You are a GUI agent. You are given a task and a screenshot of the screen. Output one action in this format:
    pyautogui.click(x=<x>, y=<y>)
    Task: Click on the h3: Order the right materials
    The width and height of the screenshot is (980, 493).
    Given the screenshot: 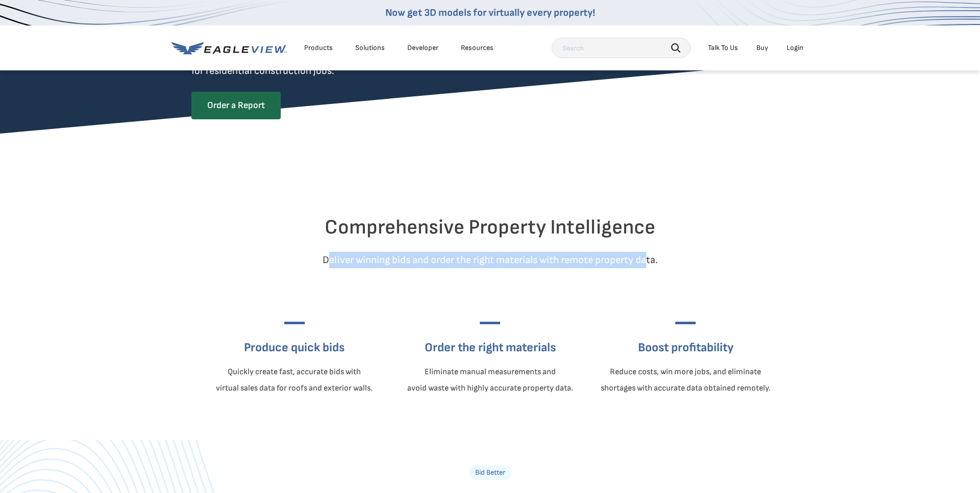 What is the action you would take?
    pyautogui.click(x=490, y=348)
    